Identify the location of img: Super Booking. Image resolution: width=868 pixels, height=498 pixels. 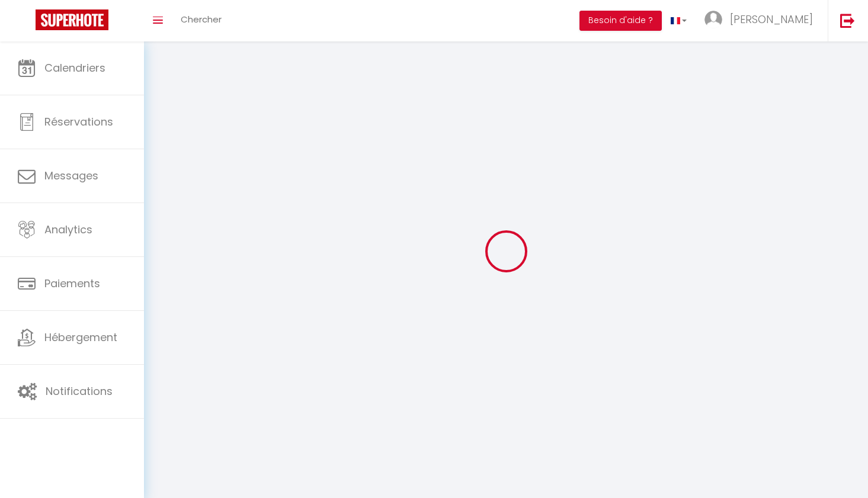
(72, 20).